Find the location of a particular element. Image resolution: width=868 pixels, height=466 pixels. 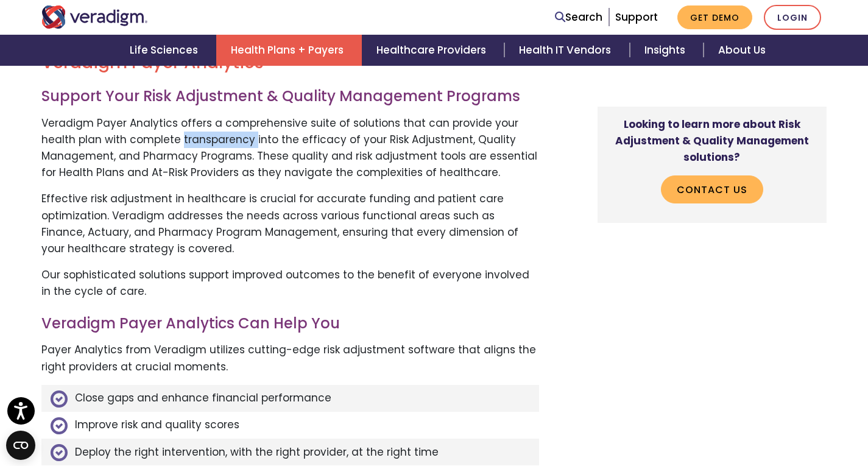

a: Healthcare Providers is located at coordinates (433, 50).